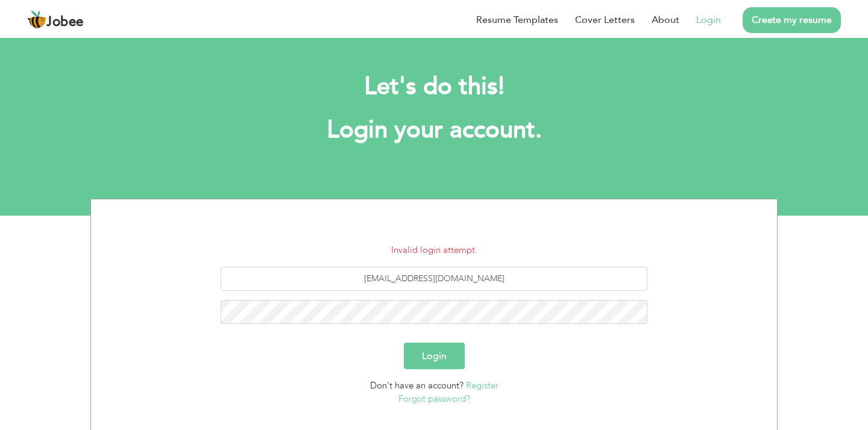 This screenshot has width=868, height=430. I want to click on h2: Let's do this!, so click(434, 87).